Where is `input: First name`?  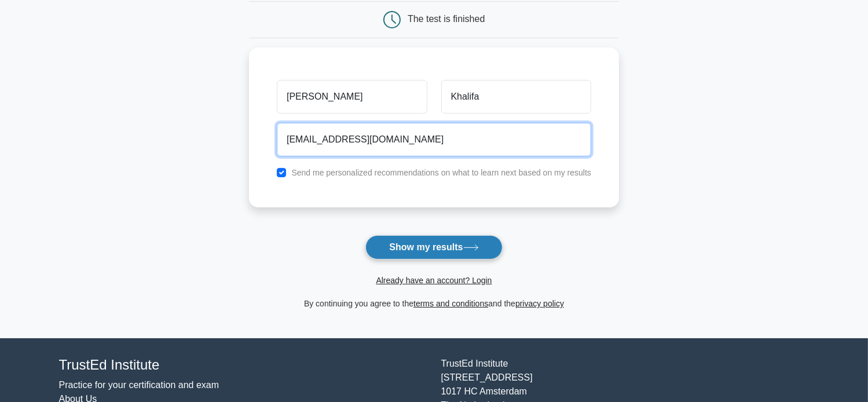 input: First name is located at coordinates (351, 97).